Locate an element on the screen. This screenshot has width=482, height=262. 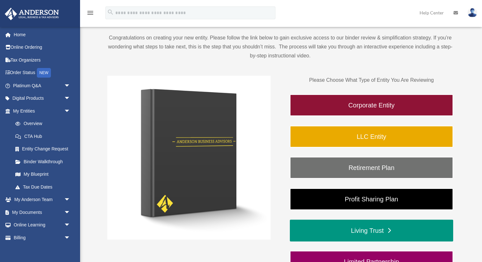
a: Entity Change Request is located at coordinates (44, 149).